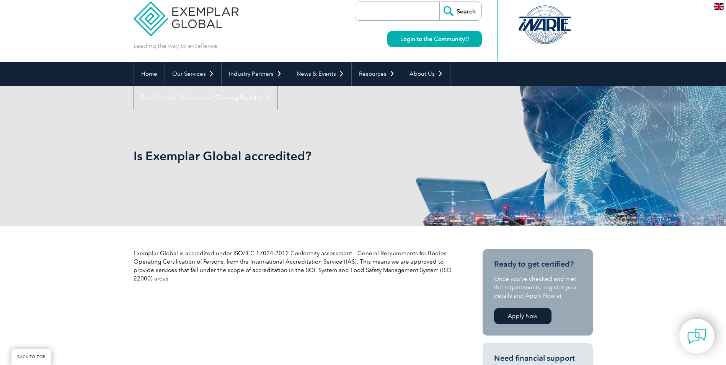 This screenshot has width=726, height=365. What do you see at coordinates (294, 266) in the screenshot?
I see `p: Exemplar Global is accredited under ISO/IEC 17024:2012 Conformity assessment – General Requiremen...` at bounding box center [294, 266].